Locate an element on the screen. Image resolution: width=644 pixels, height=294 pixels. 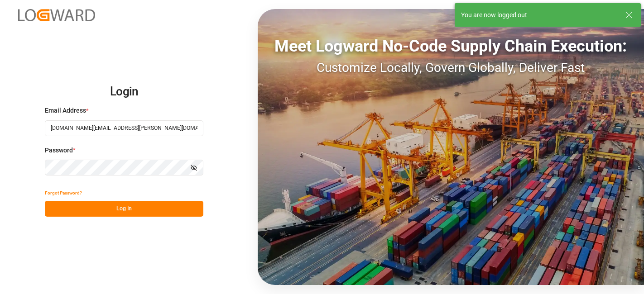
button: Log In is located at coordinates (124, 208).